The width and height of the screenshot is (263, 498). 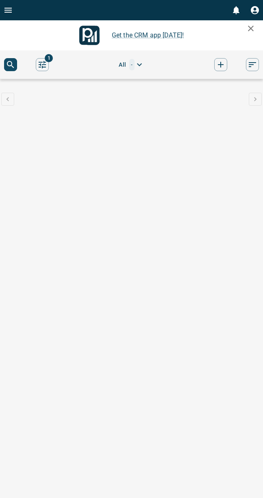 What do you see at coordinates (132, 65) in the screenshot?
I see `button: All-` at bounding box center [132, 65].